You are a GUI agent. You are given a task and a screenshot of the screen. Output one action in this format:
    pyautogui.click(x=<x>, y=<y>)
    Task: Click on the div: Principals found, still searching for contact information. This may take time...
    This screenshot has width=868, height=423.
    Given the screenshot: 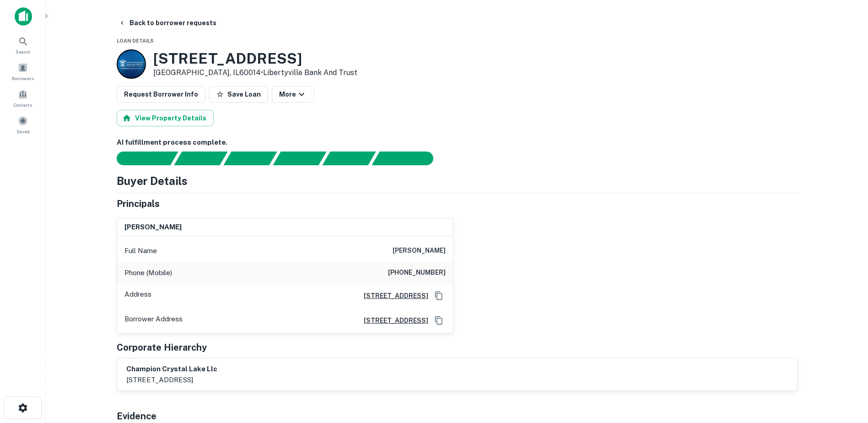 What is the action you would take?
    pyautogui.click(x=349, y=158)
    